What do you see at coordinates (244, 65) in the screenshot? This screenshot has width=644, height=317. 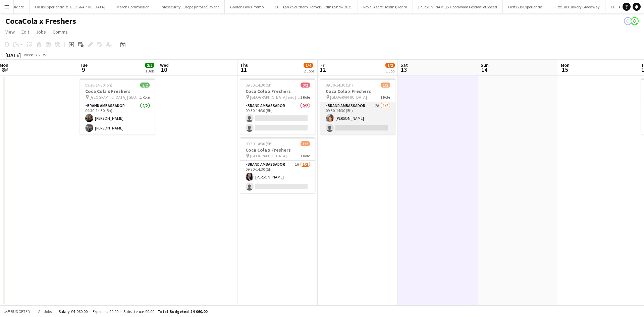 I see `span: Thu` at bounding box center [244, 65].